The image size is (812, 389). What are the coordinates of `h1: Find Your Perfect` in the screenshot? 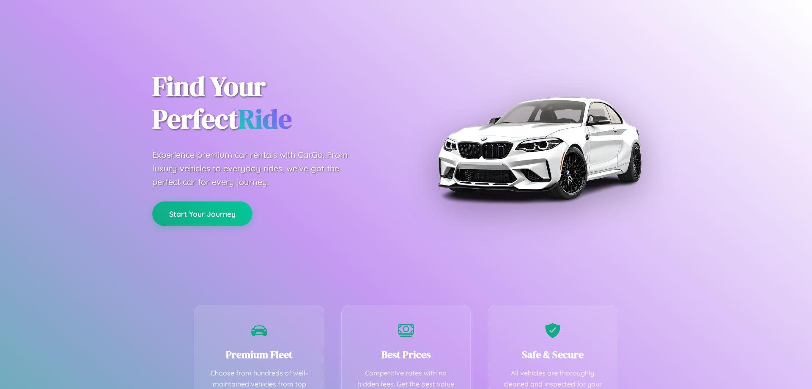 It's located at (273, 103).